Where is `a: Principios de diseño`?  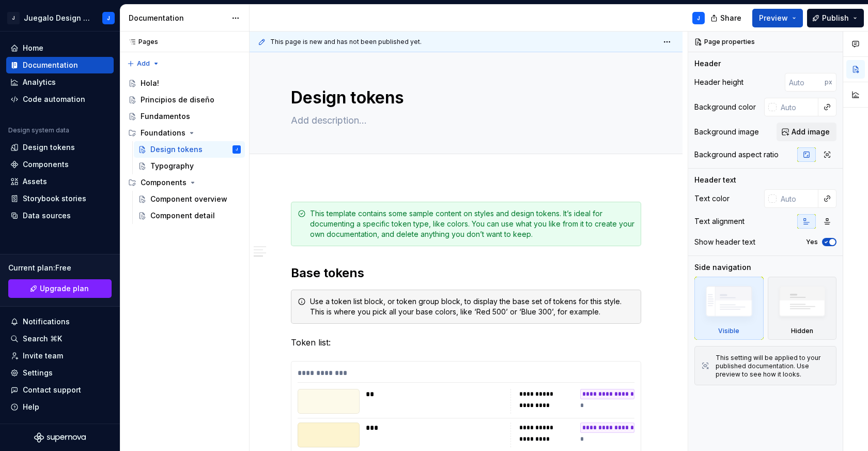 a: Principios de diseño is located at coordinates (185, 100).